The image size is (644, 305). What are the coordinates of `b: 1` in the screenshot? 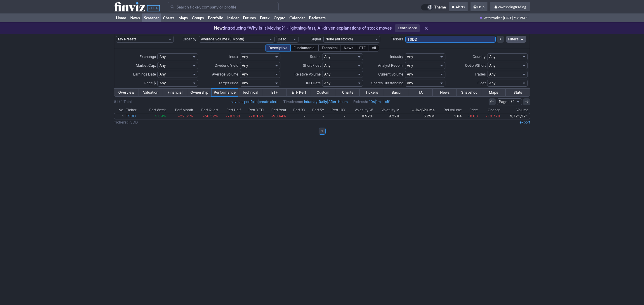 It's located at (322, 131).